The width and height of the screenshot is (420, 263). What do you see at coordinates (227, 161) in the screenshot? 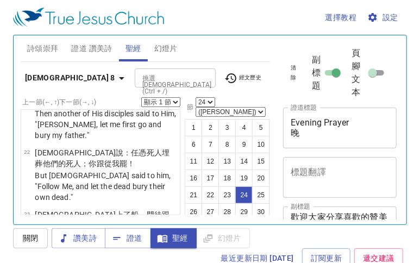
I see `button: 13` at bounding box center [227, 161].